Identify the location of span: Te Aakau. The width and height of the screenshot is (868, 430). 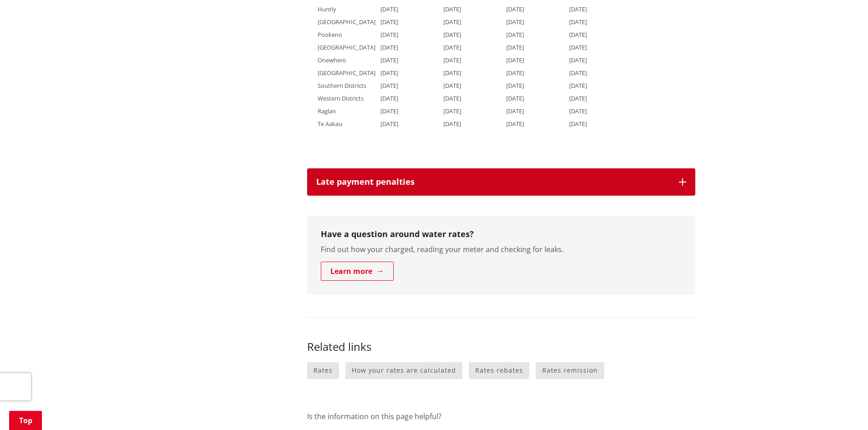
(330, 124).